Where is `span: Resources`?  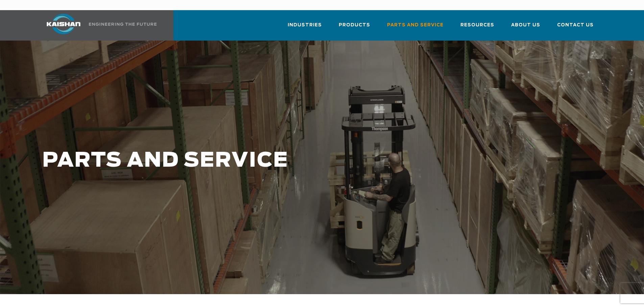 span: Resources is located at coordinates (477, 25).